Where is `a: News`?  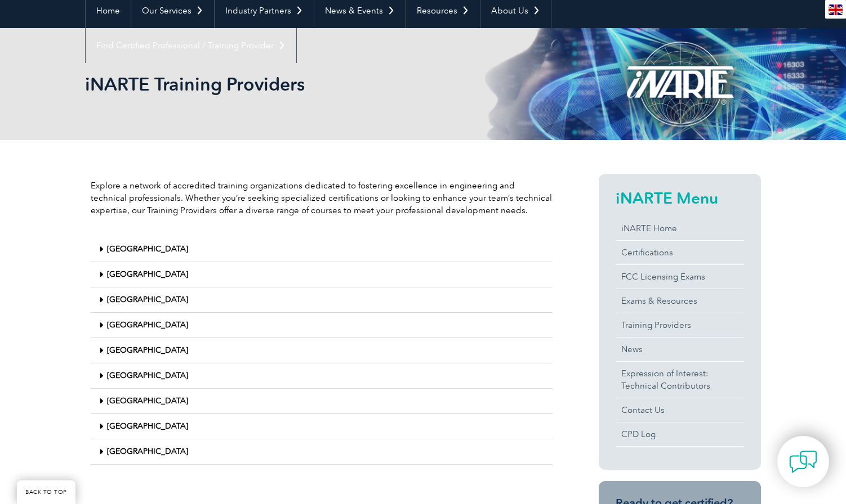 a: News is located at coordinates (680, 349).